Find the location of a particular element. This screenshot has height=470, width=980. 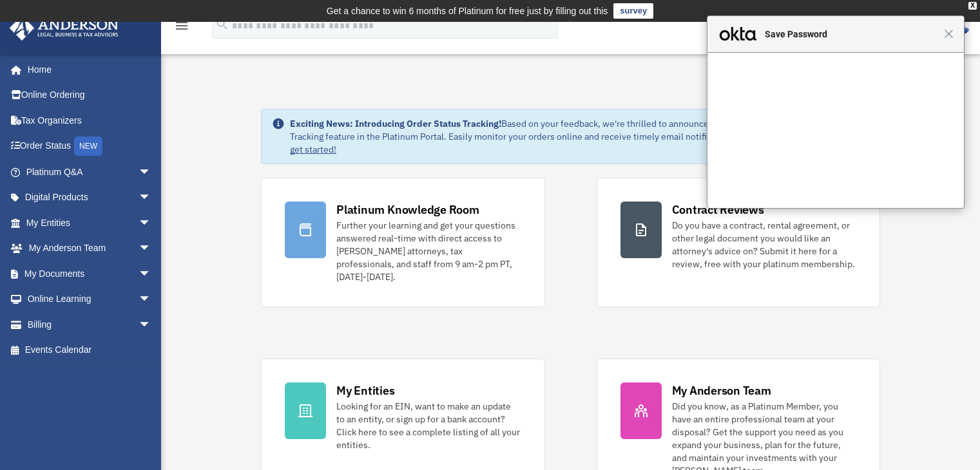

a: Platinum Q&Aarrow_drop_down is located at coordinates (90, 172).